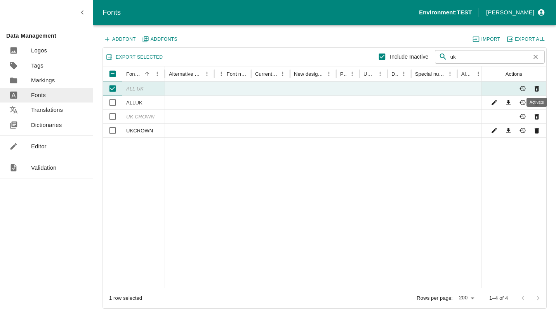 Image resolution: width=556 pixels, height=318 pixels. What do you see at coordinates (144, 89) in the screenshot?
I see `div: ALL UK` at bounding box center [144, 89].